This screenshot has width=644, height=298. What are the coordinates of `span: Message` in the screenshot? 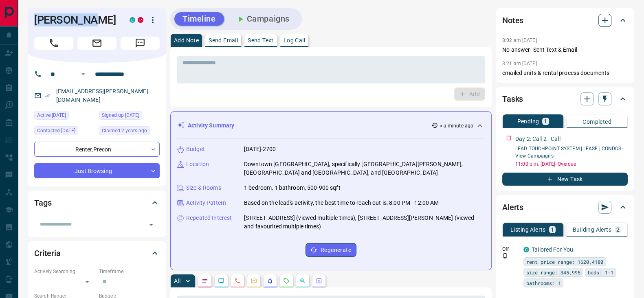 It's located at (140, 43).